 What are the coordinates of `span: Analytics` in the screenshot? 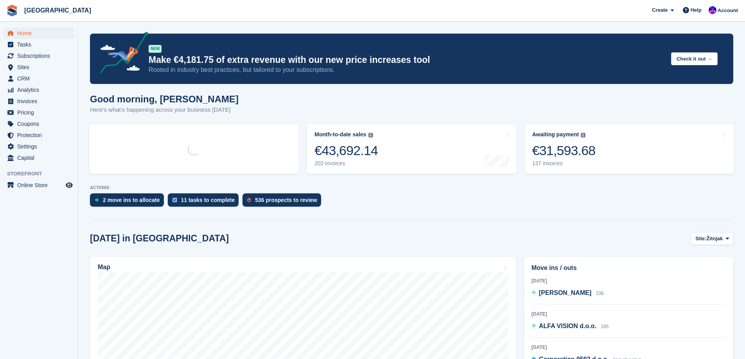 It's located at (41, 90).